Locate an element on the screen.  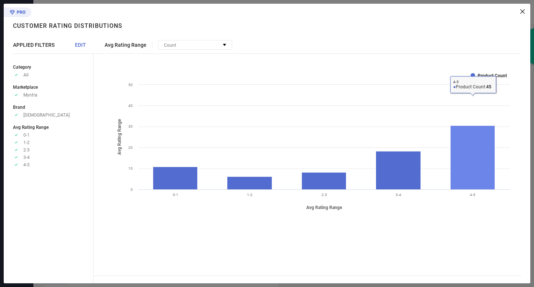
span: 1-2 is located at coordinates (26, 142).